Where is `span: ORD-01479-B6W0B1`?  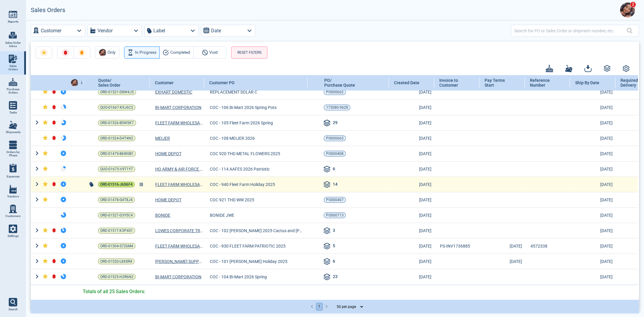 span: ORD-01479-B6W0B1 is located at coordinates (117, 154).